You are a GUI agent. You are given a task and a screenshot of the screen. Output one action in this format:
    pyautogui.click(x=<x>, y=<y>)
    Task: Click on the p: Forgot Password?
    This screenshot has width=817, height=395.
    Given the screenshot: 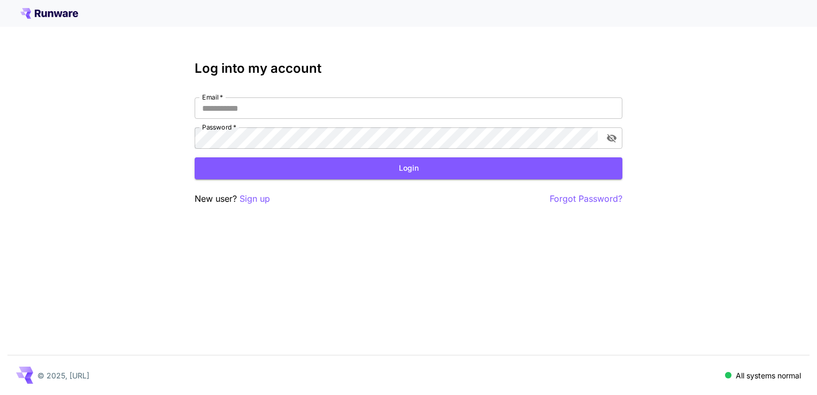 What is the action you would take?
    pyautogui.click(x=586, y=198)
    